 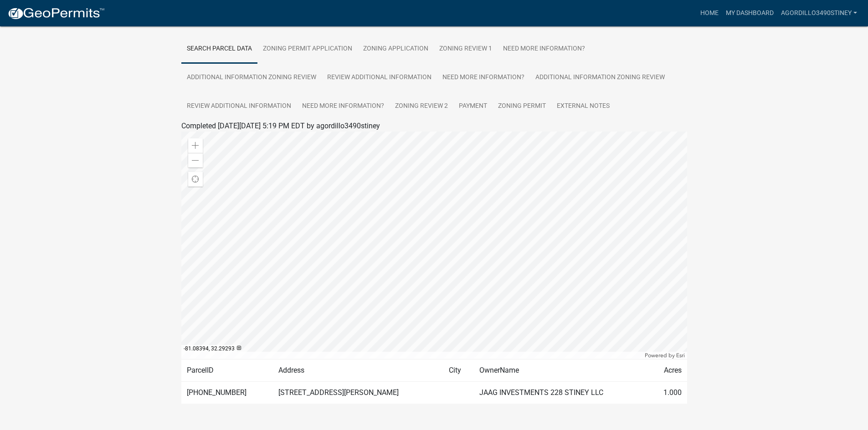 What do you see at coordinates (668, 393) in the screenshot?
I see `td: 1.000` at bounding box center [668, 393].